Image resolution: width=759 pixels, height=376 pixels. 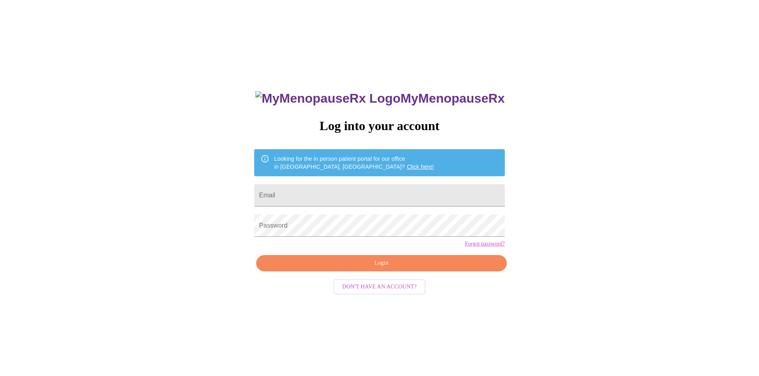 I want to click on span: Don't have an account?, so click(x=379, y=287).